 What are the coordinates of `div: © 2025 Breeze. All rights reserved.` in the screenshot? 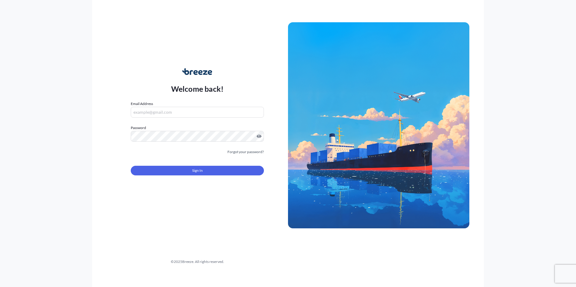 It's located at (197, 262).